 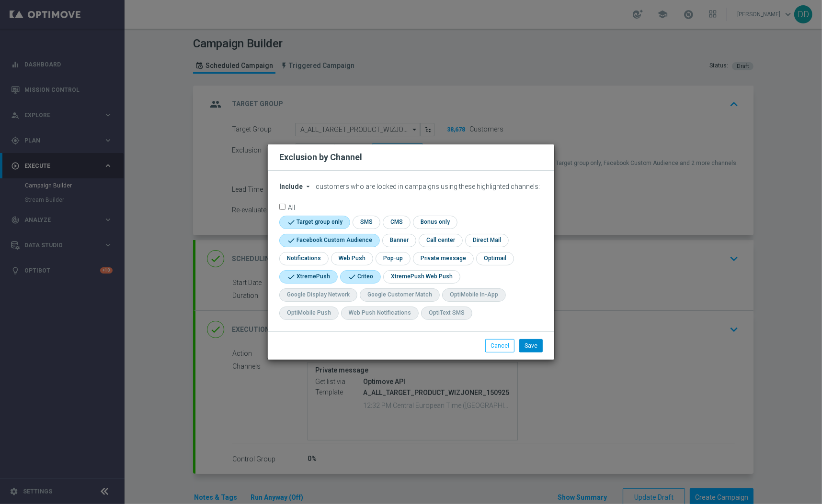 I want to click on div: OptiText SMS, so click(x=446, y=313).